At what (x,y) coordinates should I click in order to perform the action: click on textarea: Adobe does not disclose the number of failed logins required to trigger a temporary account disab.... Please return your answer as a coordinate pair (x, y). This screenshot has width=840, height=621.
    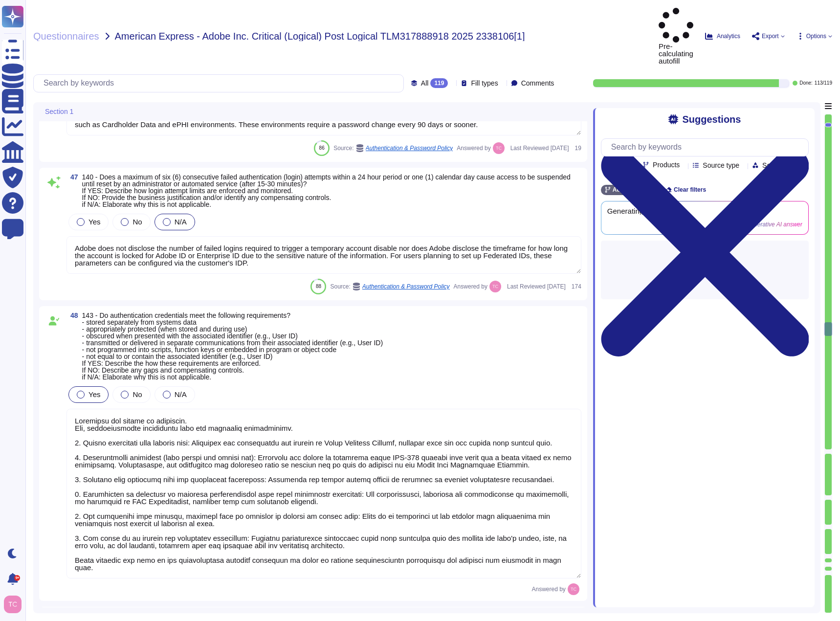
    Looking at the image, I should click on (324, 255).